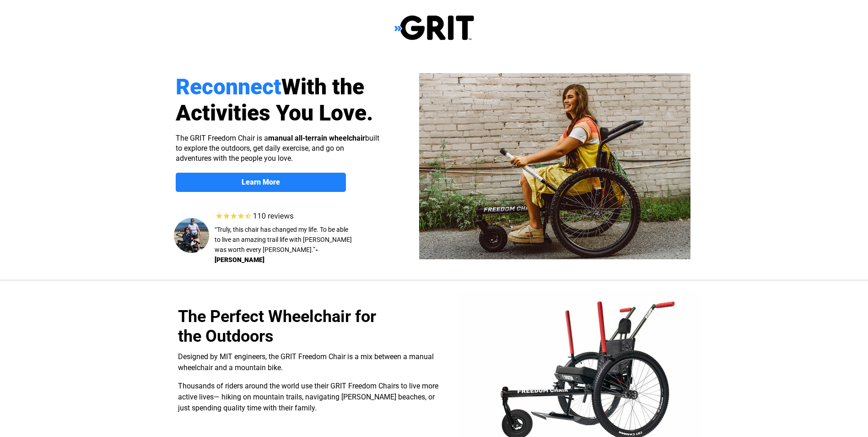  What do you see at coordinates (317, 138) in the screenshot?
I see `strong: manual all-terrain wheelchair` at bounding box center [317, 138].